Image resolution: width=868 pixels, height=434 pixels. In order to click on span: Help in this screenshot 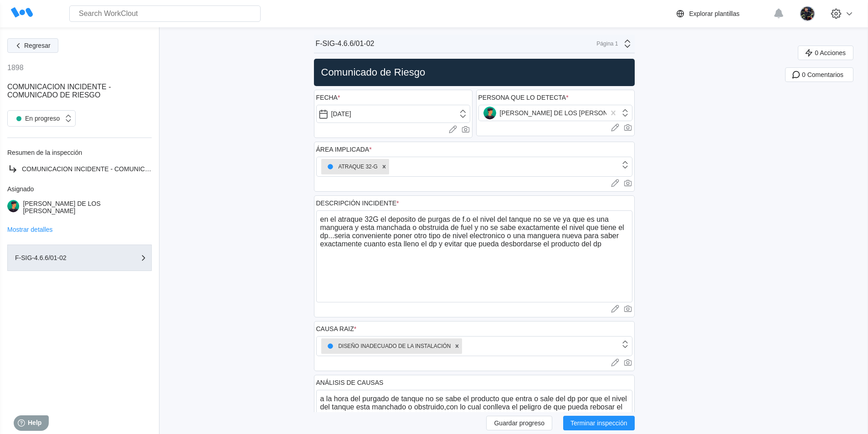, I will do `click(25, 11)`.